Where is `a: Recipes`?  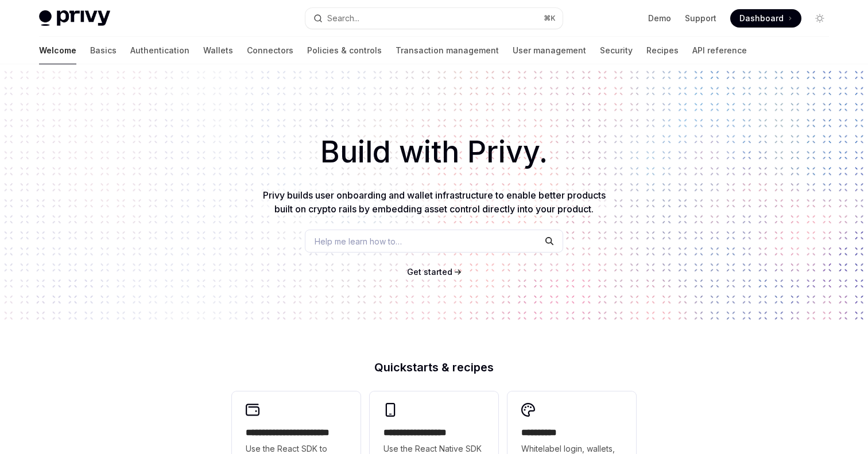 a: Recipes is located at coordinates (663, 51).